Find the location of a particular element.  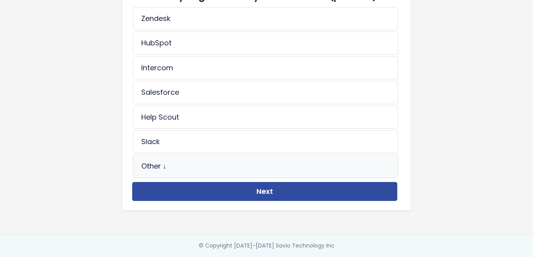

li: HubSpot is located at coordinates (265, 43).